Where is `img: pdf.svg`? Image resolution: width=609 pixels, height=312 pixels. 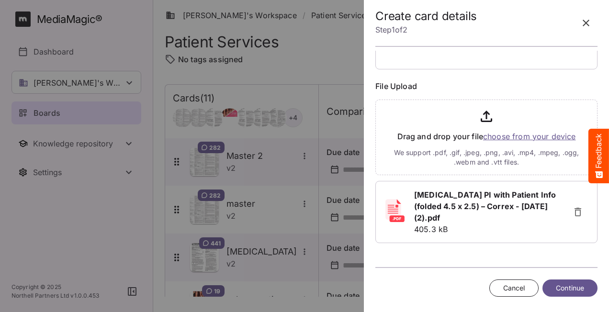
img: pdf.svg is located at coordinates (395, 211).